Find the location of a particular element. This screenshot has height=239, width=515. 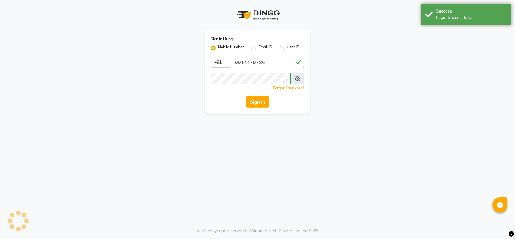

label: Mobile Number is located at coordinates (231, 48).